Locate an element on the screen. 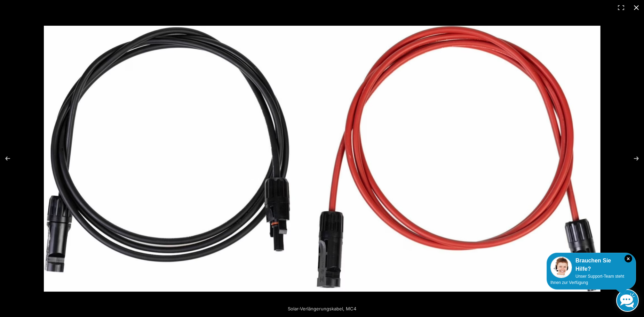 The height and width of the screenshot is (317, 644). img: Customer service is located at coordinates (561, 267).